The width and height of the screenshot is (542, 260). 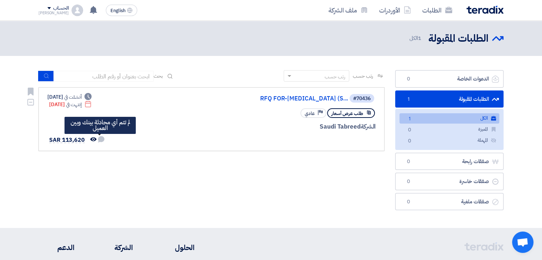 I want to click on li: الحلول, so click(x=174, y=248).